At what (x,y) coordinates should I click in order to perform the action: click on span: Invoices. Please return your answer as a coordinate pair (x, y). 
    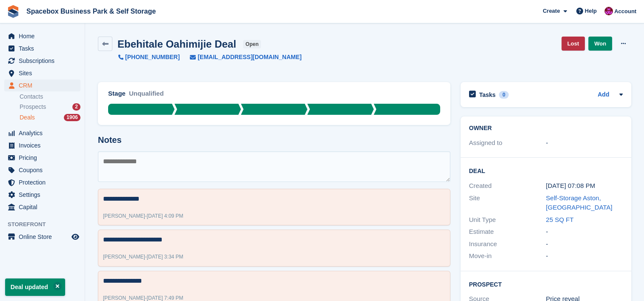
    Looking at the image, I should click on (44, 145).